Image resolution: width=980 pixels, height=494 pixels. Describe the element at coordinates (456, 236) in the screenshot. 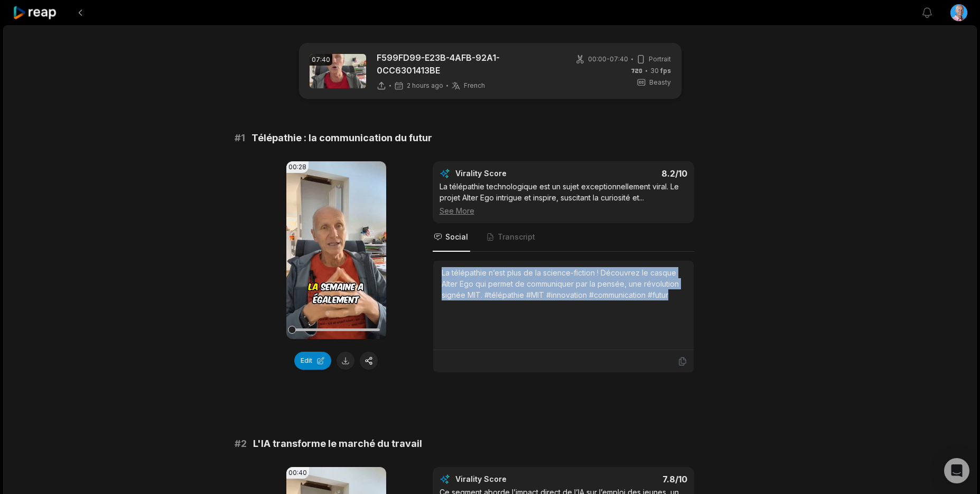

I see `span: Social` at that location.